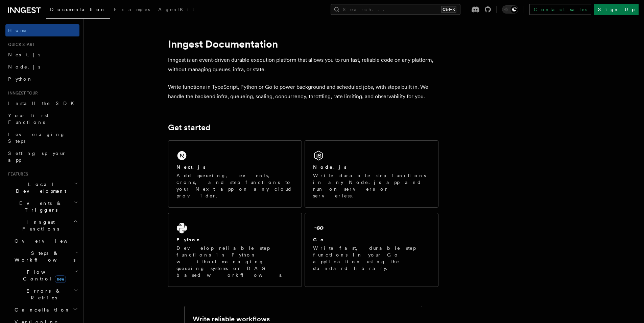 The height and width of the screenshot is (323, 644). I want to click on p: Write functions in TypeScript, Python or Go to power background and scheduled jobs, with steps bu..., so click(303, 92).